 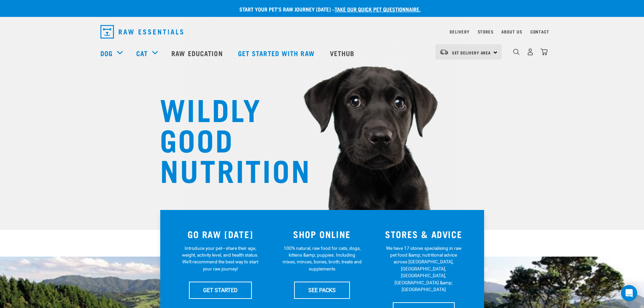 I want to click on img: home-icon-1@2x.png, so click(x=516, y=52).